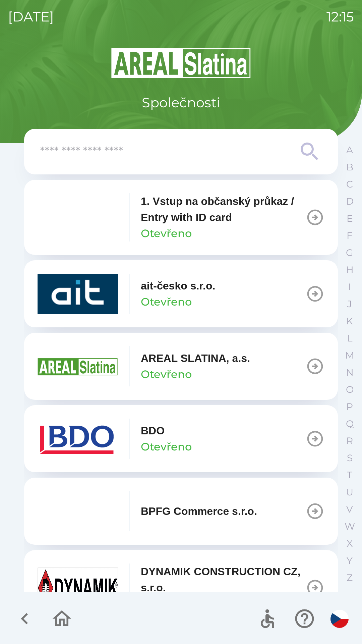 The image size is (362, 644). I want to click on p: K, so click(350, 321).